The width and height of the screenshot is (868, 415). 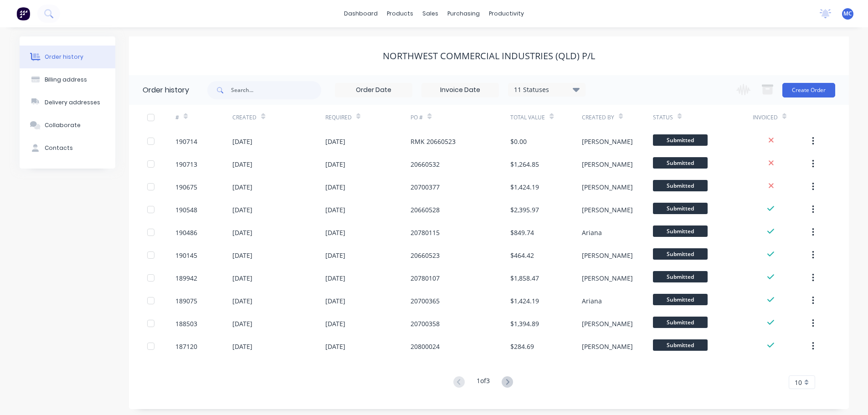 I want to click on div: 190486, so click(x=186, y=232).